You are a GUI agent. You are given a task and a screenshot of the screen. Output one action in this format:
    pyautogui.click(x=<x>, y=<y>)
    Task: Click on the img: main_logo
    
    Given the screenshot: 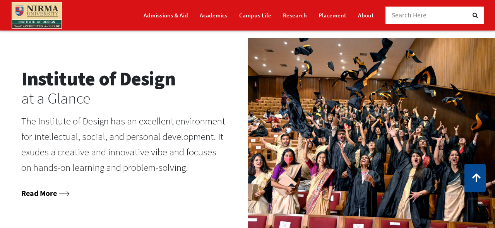 What is the action you would take?
    pyautogui.click(x=37, y=15)
    